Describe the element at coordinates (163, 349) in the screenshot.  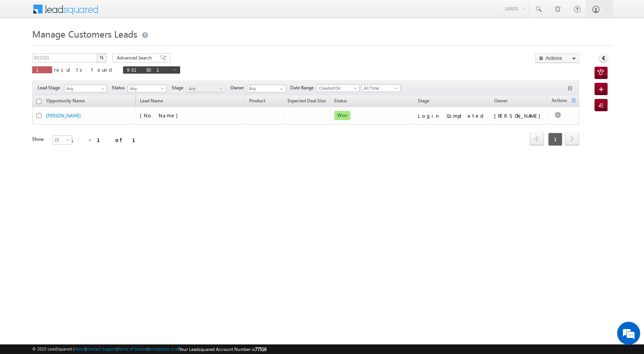
I see `a: Acceptable Use` at that location.